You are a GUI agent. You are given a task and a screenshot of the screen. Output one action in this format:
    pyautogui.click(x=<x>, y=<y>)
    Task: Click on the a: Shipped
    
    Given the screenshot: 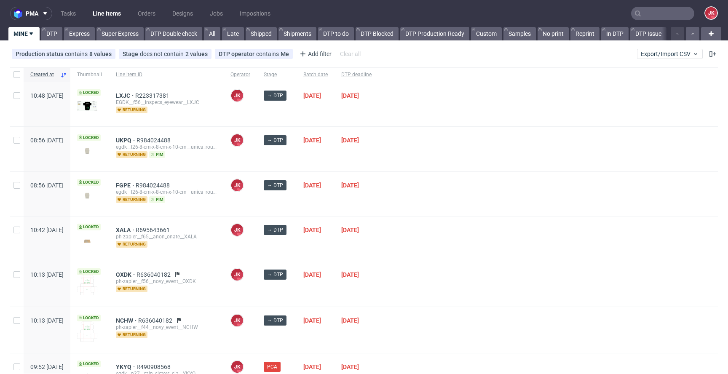 What is the action you would take?
    pyautogui.click(x=261, y=34)
    